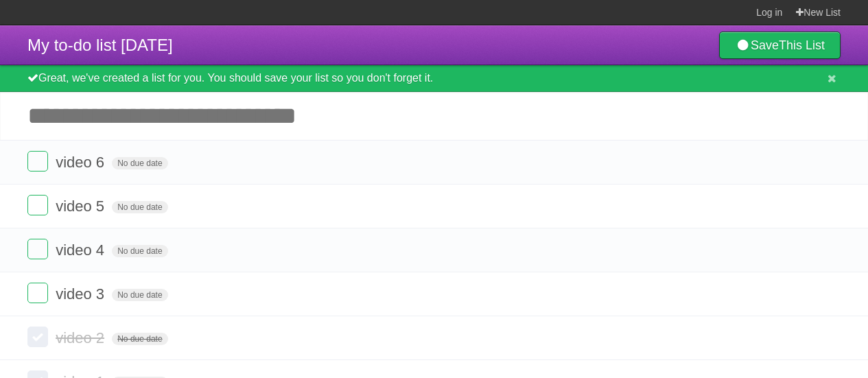  Describe the element at coordinates (82, 249) in the screenshot. I see `span: video 4` at that location.